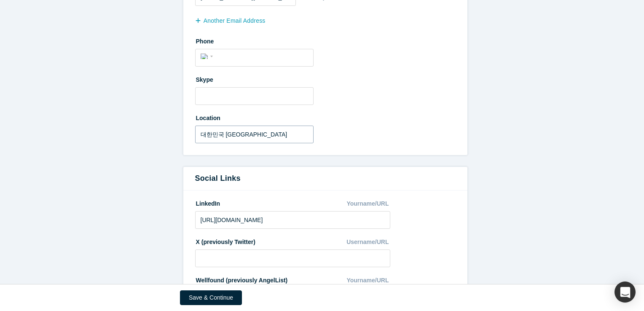 The image size is (644, 311). What do you see at coordinates (325, 40) in the screenshot?
I see `label: Phone` at bounding box center [325, 40].